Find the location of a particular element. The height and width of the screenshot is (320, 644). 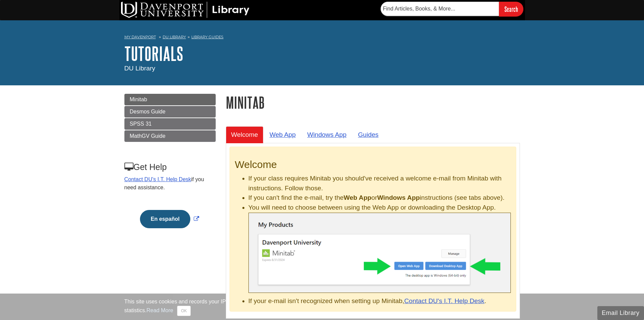

span: MathGV Guide is located at coordinates (148, 136).